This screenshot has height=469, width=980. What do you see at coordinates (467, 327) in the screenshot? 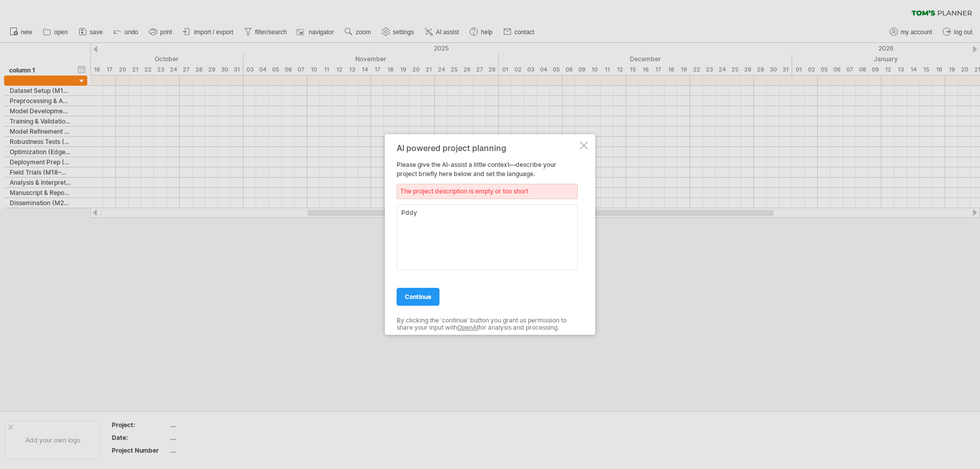
I see `a: OpenAI` at bounding box center [467, 327].